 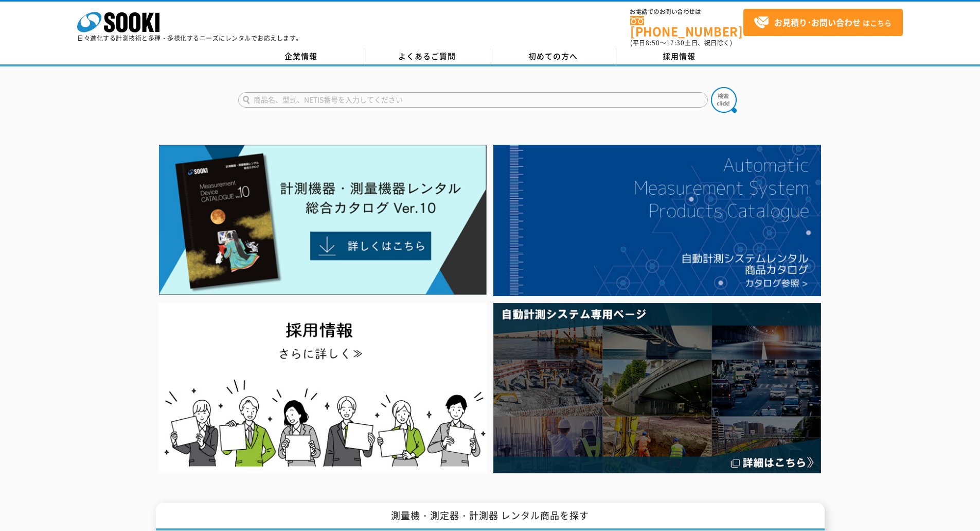 I want to click on a: よくあるご質問, so click(x=427, y=57).